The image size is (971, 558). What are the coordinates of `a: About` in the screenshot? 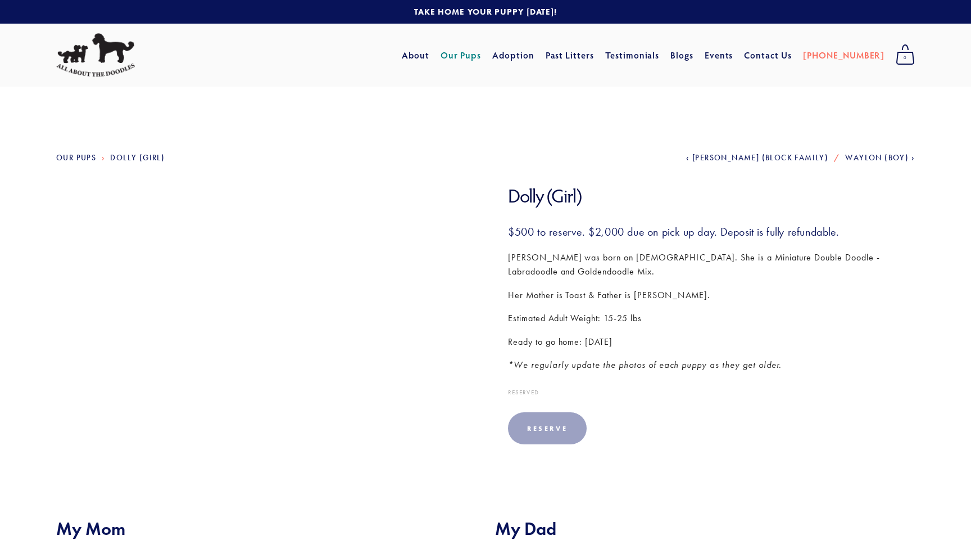 It's located at (415, 55).